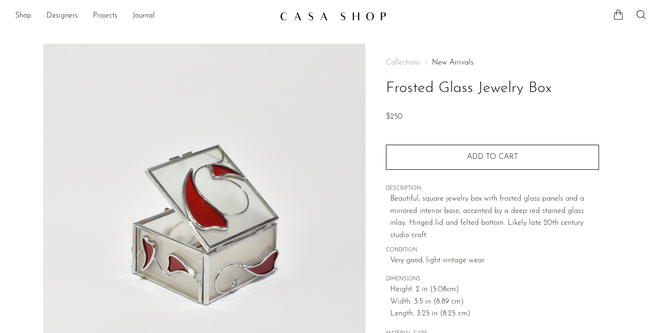 Image resolution: width=662 pixels, height=333 pixels. What do you see at coordinates (493, 250) in the screenshot?
I see `span: CONDITION` at bounding box center [493, 250].